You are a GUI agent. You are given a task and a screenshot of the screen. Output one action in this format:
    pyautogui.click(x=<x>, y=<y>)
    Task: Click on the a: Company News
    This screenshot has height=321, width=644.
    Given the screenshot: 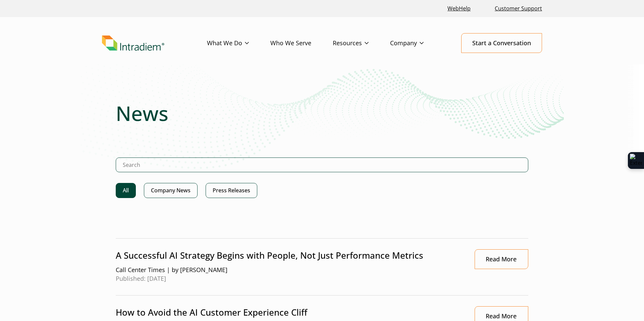 What is the action you would take?
    pyautogui.click(x=171, y=190)
    